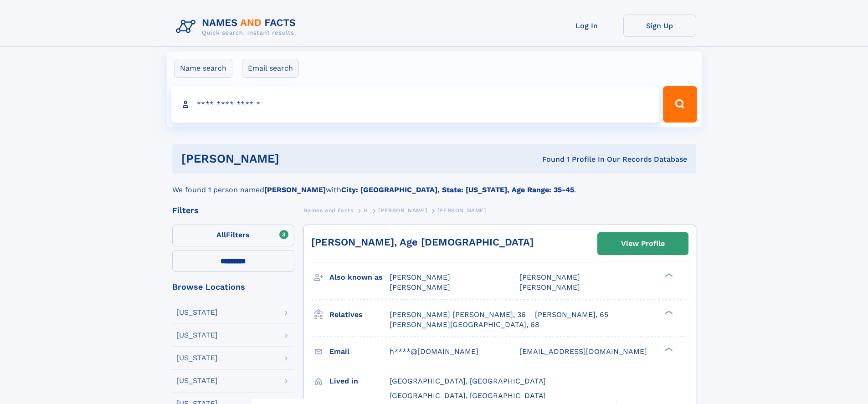  What do you see at coordinates (643, 243) in the screenshot?
I see `a: View Profile` at bounding box center [643, 243].